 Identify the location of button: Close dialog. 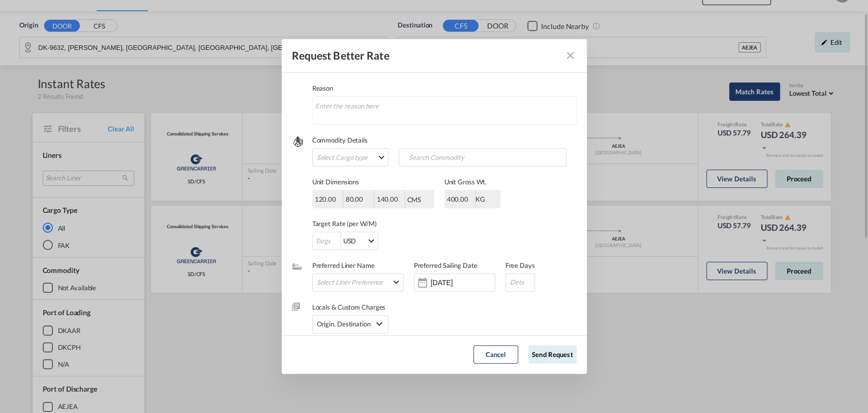
(571, 55).